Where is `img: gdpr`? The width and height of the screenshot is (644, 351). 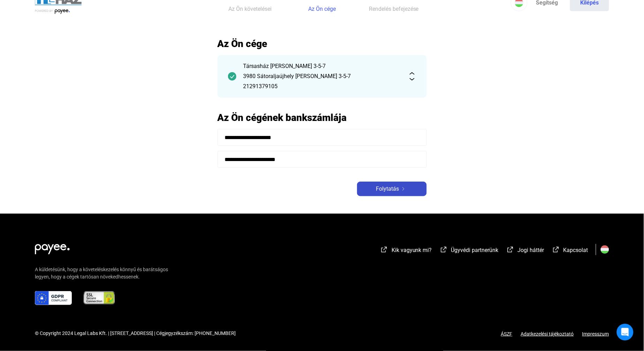
img: gdpr is located at coordinates (53, 298).